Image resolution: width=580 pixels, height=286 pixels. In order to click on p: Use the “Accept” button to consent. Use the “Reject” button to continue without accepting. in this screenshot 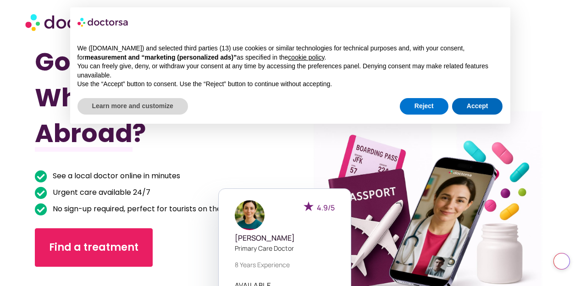, I will do `click(290, 84)`.